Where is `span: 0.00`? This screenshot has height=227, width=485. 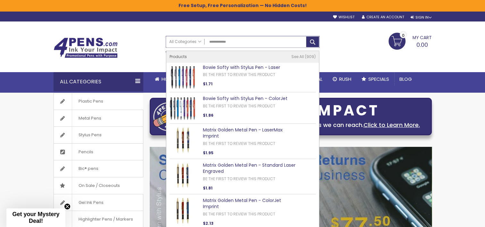 span: 0.00 is located at coordinates (422, 45).